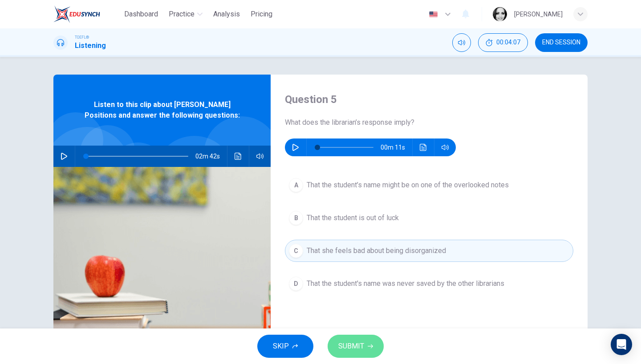 This screenshot has height=364, width=641. What do you see at coordinates (429, 100) in the screenshot?
I see `h4: Question 5` at bounding box center [429, 100].